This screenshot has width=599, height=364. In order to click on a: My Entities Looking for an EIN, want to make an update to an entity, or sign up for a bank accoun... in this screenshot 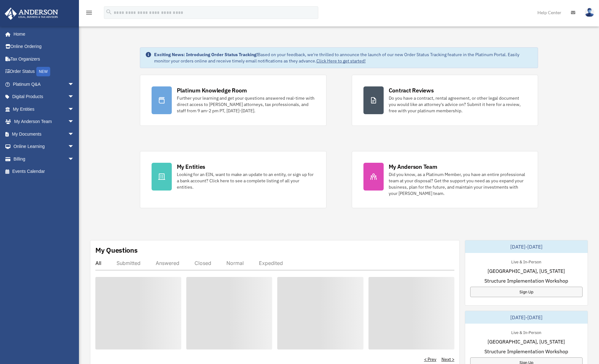, I will do `click(233, 179)`.